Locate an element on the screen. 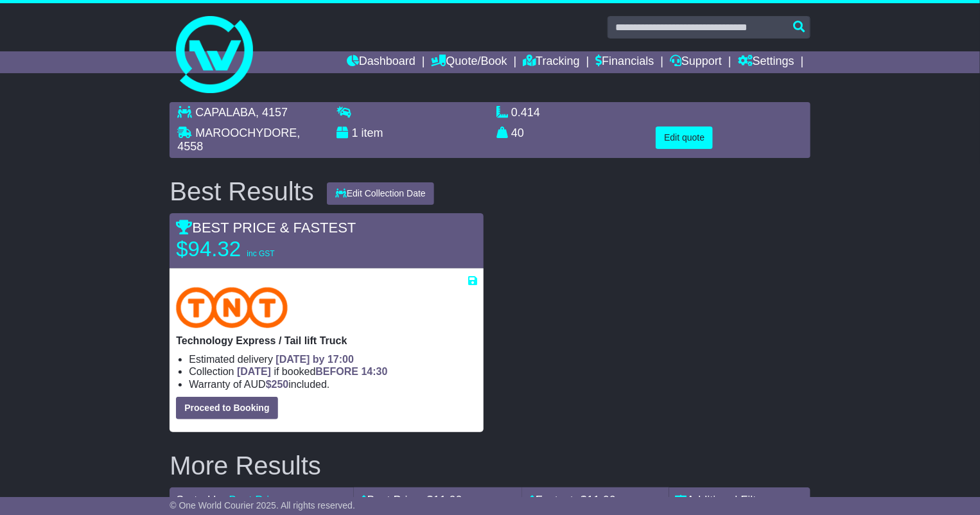  a: Additional Filters is located at coordinates (724, 500).